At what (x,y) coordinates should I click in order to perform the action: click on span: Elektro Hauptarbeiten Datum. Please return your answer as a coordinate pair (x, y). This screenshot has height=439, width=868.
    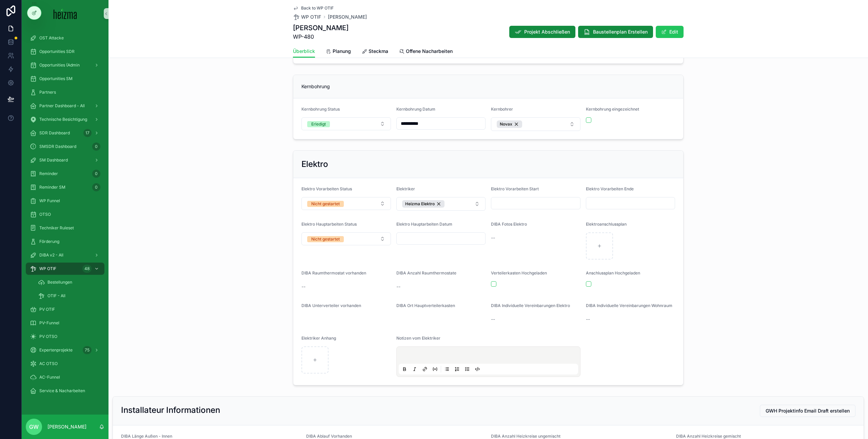
    Looking at the image, I should click on (425, 224).